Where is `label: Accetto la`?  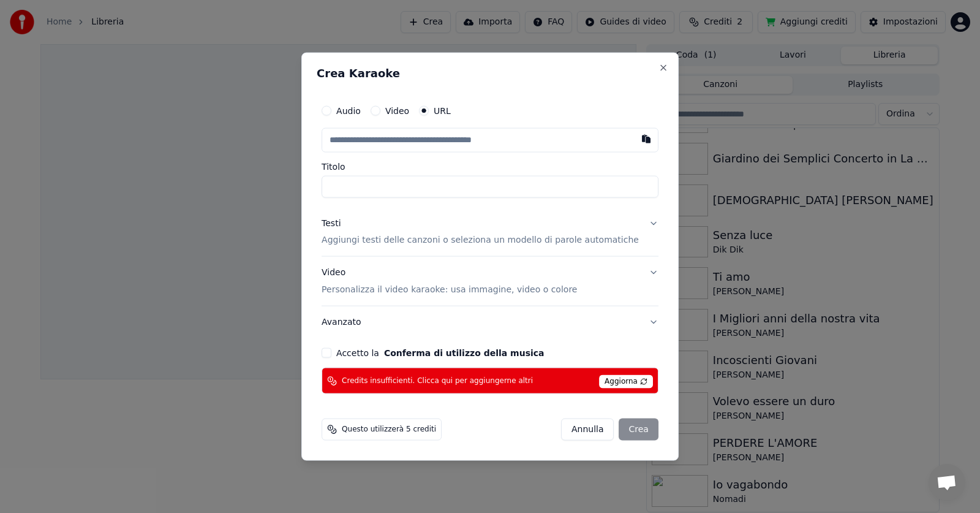
label: Accetto la is located at coordinates (440, 354).